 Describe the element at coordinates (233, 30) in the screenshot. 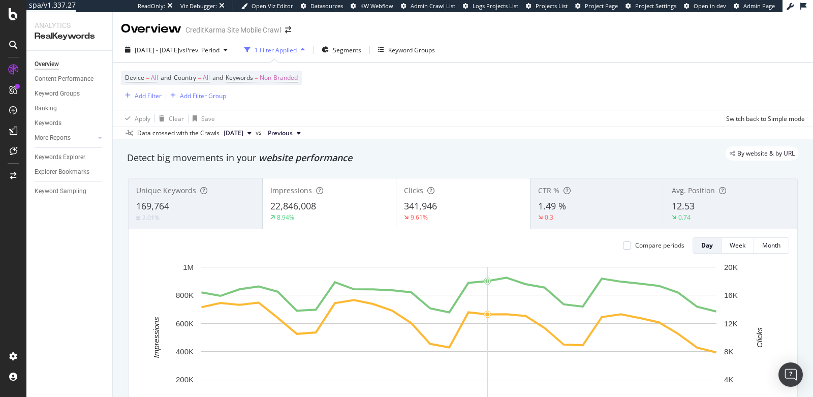

I see `div: CreditKarma Site Mobile Crawl` at that location.